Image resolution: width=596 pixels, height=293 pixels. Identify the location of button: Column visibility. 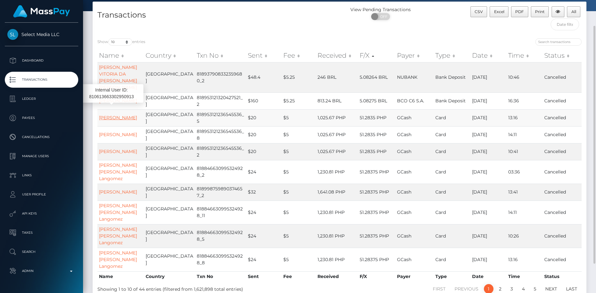
(558, 12).